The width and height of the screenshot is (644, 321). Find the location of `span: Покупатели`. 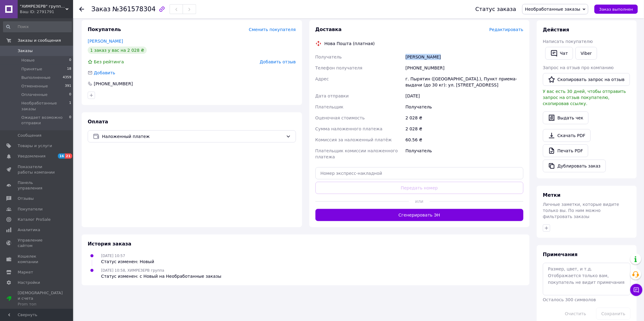

span: Покупатели is located at coordinates (30, 209).